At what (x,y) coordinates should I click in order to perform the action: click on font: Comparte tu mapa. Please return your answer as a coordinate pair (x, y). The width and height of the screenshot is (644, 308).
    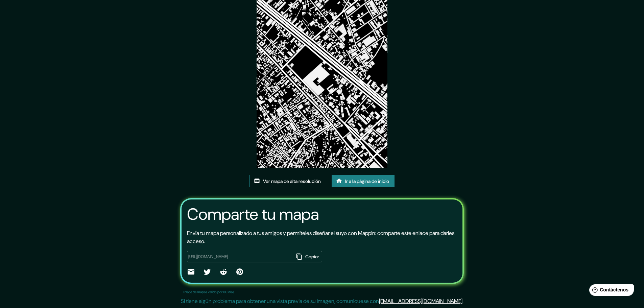
    Looking at the image, I should click on (253, 214).